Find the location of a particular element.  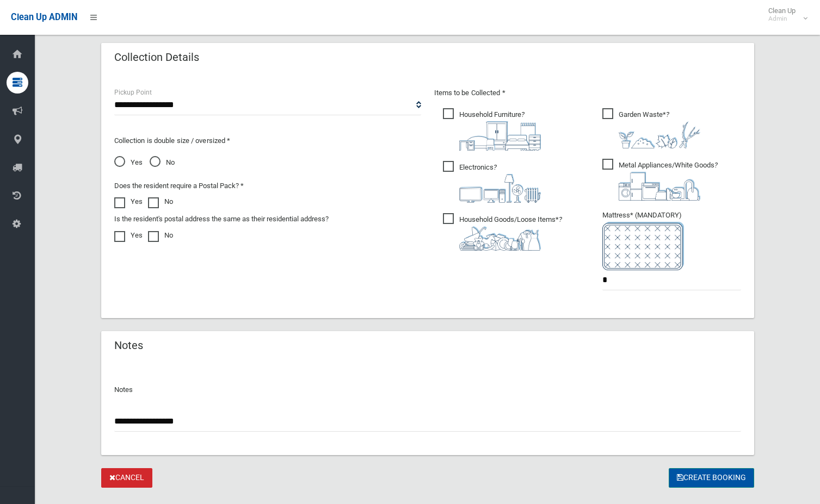

button: Create Booking is located at coordinates (711, 478).